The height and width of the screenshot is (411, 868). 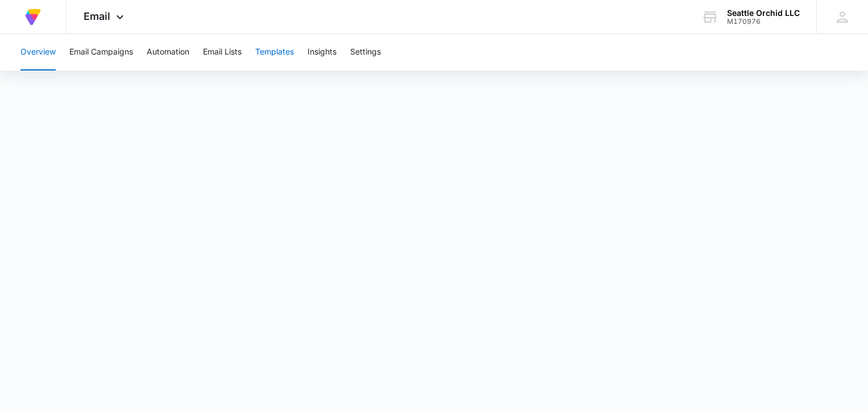 What do you see at coordinates (763, 22) in the screenshot?
I see `div: account id` at bounding box center [763, 22].